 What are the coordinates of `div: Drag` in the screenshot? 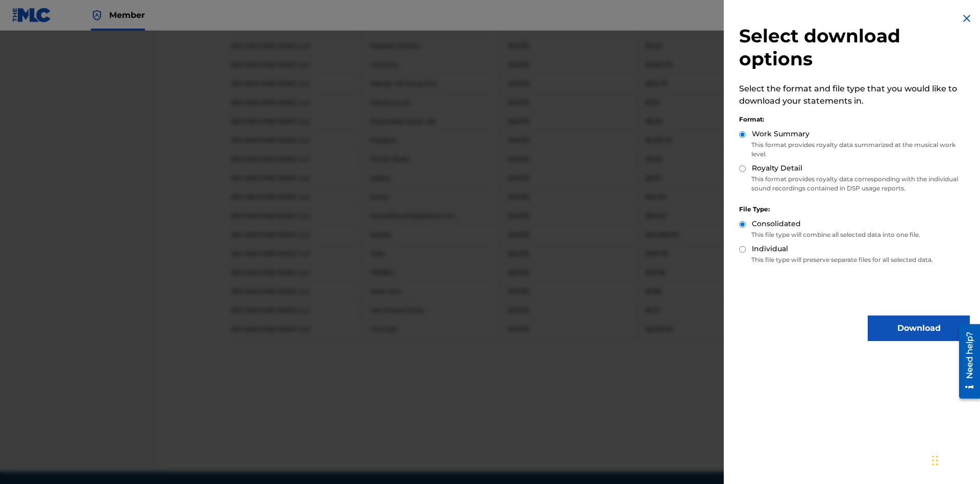 It's located at (935, 461).